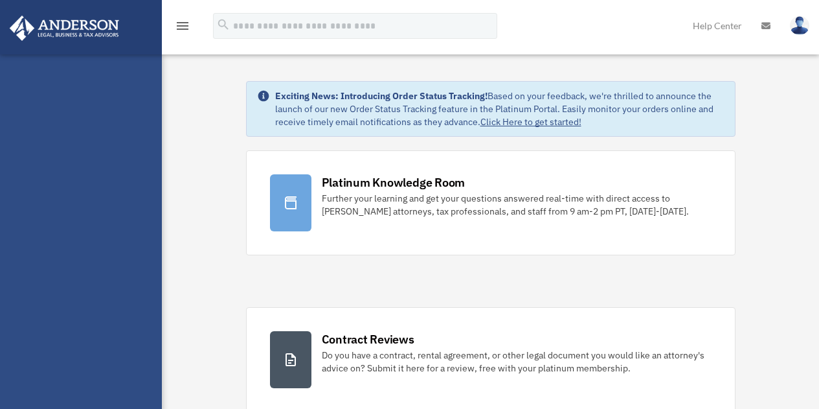 The width and height of the screenshot is (819, 409). I want to click on i: menu, so click(183, 26).